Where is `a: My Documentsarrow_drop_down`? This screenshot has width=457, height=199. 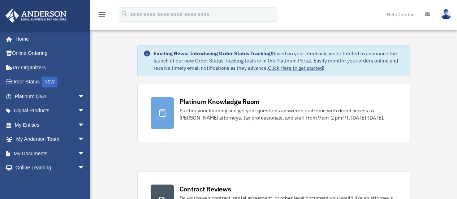 a: My Documentsarrow_drop_down is located at coordinates (50, 154).